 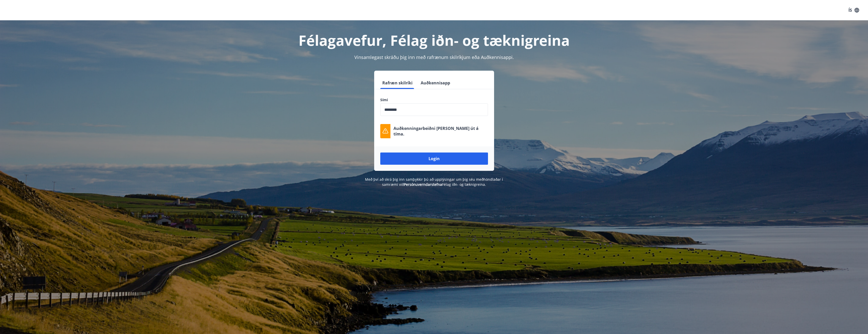 I want to click on button: Auðkennisapp, so click(x=435, y=83).